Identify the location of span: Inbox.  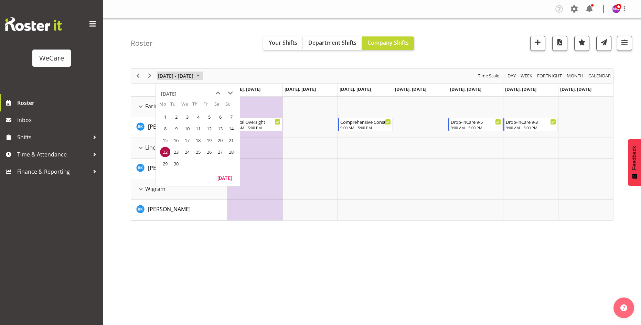
(58, 120).